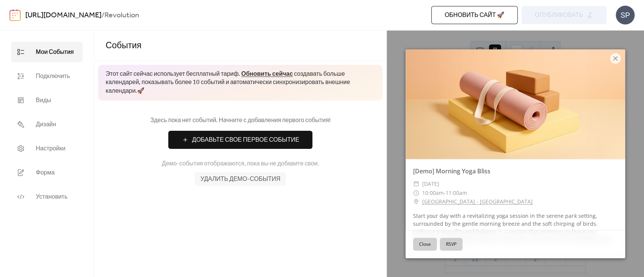  What do you see at coordinates (53, 76) in the screenshot?
I see `span: Подключить` at bounding box center [53, 76].